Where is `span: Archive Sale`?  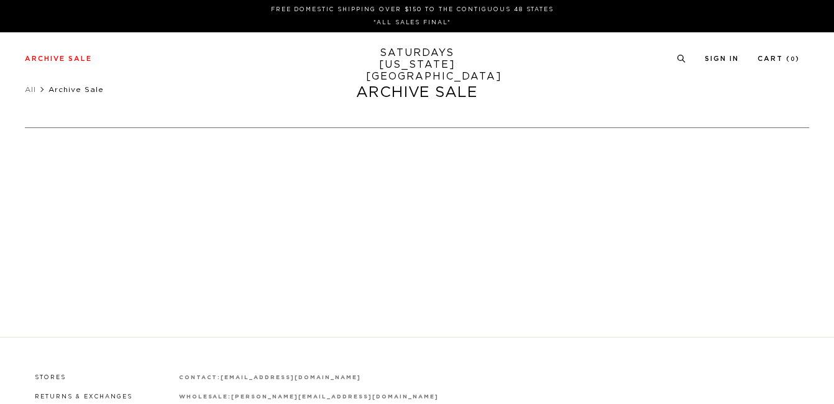 span: Archive Sale is located at coordinates (76, 90).